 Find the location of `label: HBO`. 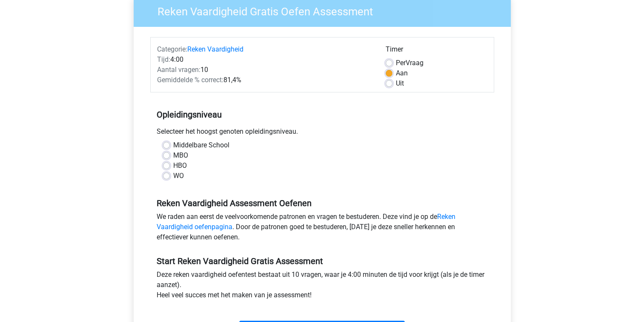

label: HBO is located at coordinates (180, 166).